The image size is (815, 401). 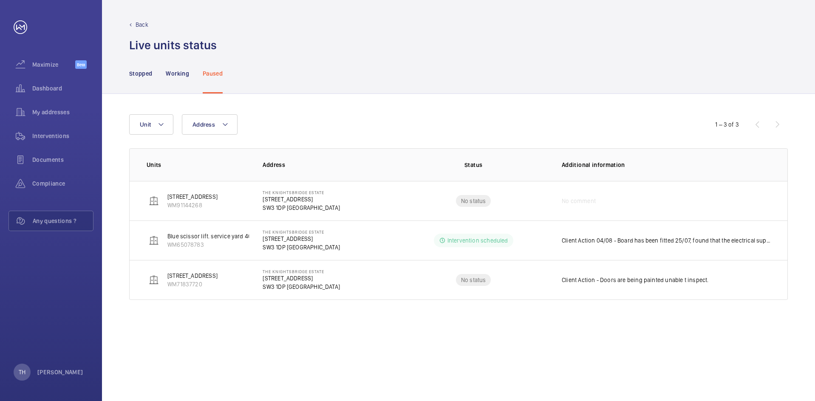 I want to click on span: Interventions, so click(x=63, y=136).